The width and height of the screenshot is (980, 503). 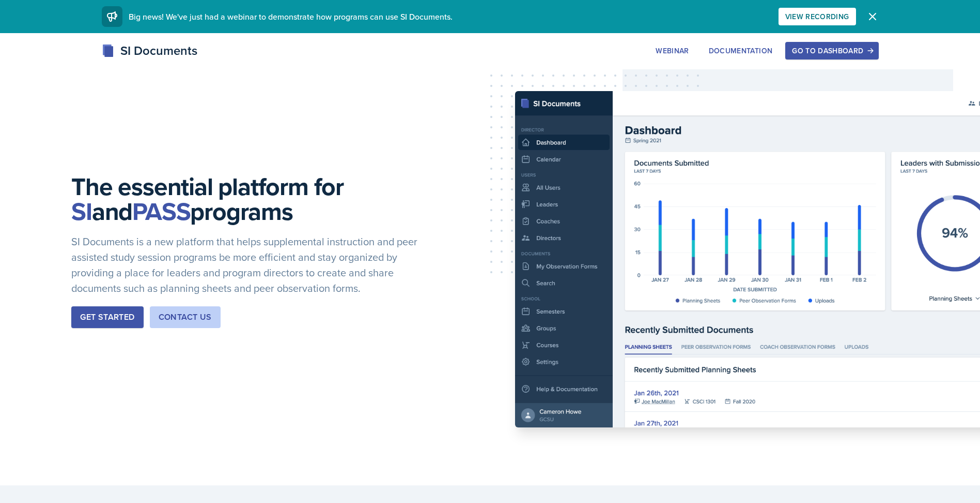 What do you see at coordinates (817, 17) in the screenshot?
I see `button: View Recording` at bounding box center [817, 17].